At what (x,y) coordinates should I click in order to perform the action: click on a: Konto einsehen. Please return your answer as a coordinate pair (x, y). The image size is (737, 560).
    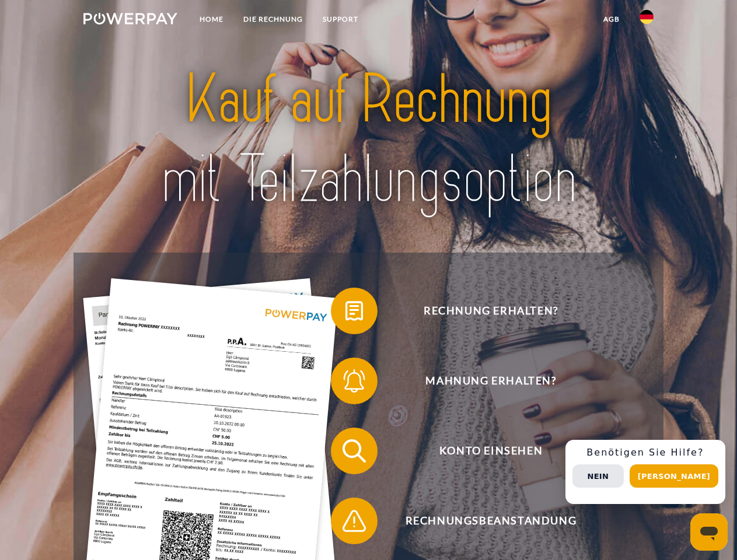
    Looking at the image, I should click on (482, 451).